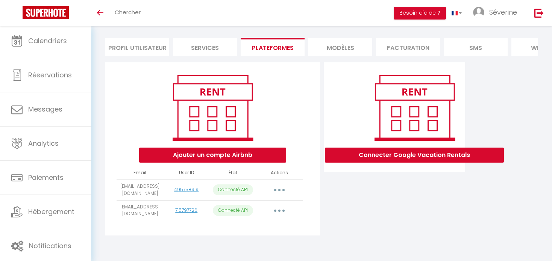 Image resolution: width=552 pixels, height=261 pixels. What do you see at coordinates (45, 12) in the screenshot?
I see `img: Super Booking` at bounding box center [45, 12].